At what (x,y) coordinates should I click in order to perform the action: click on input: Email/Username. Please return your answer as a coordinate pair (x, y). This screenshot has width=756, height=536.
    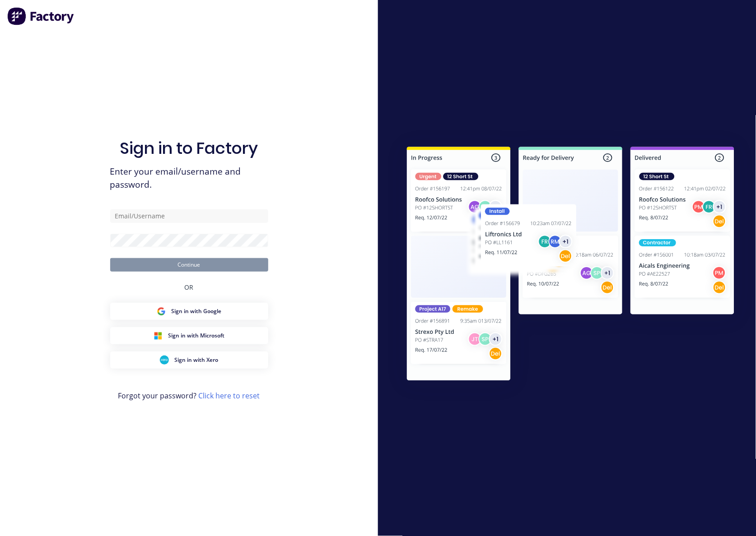
    Looking at the image, I should click on (189, 216).